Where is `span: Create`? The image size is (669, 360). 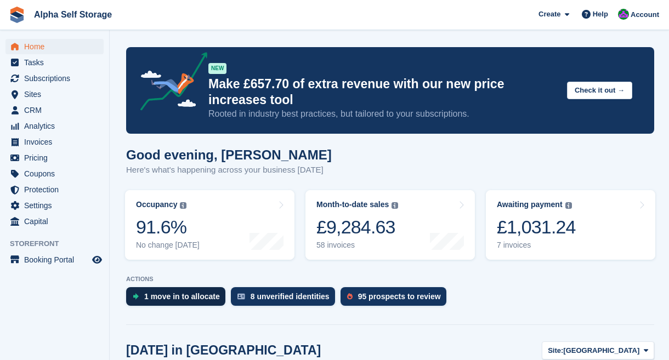 span: Create is located at coordinates (550, 14).